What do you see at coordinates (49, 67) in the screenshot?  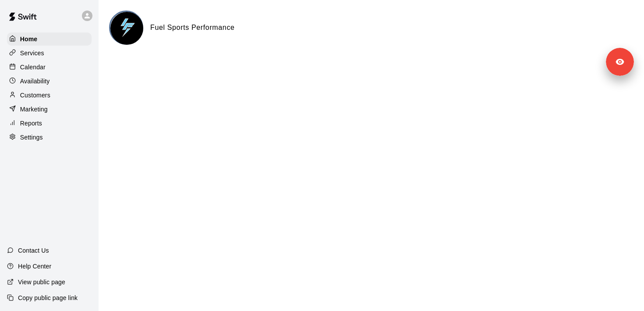 I see `div: Calendar` at bounding box center [49, 67].